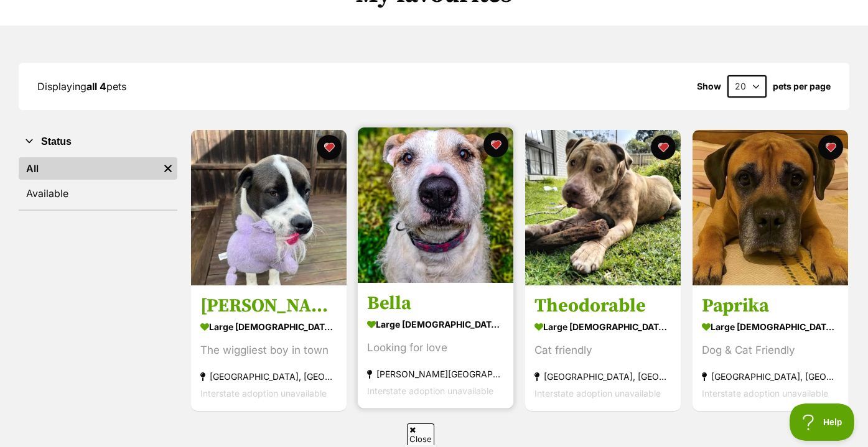  I want to click on h3: Theodorable, so click(603, 306).